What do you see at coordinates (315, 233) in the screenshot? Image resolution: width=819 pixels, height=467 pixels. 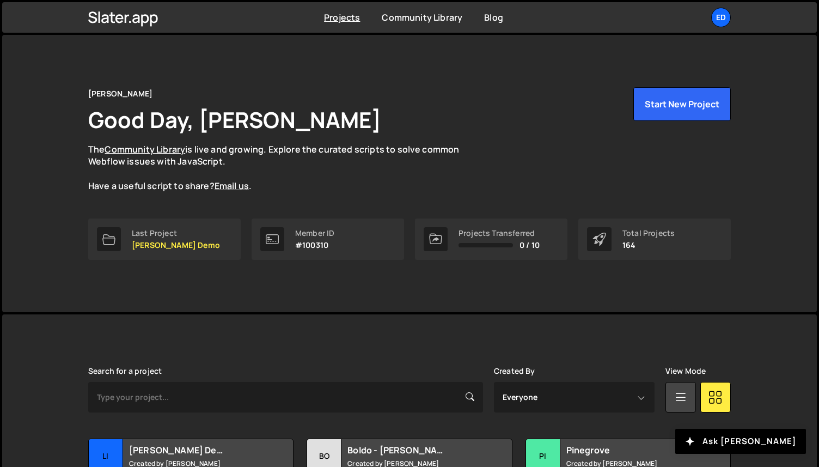 I see `div: Member ID` at bounding box center [315, 233].